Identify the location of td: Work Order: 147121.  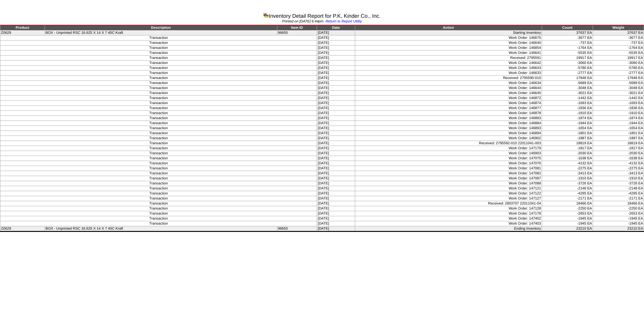
(448, 189).